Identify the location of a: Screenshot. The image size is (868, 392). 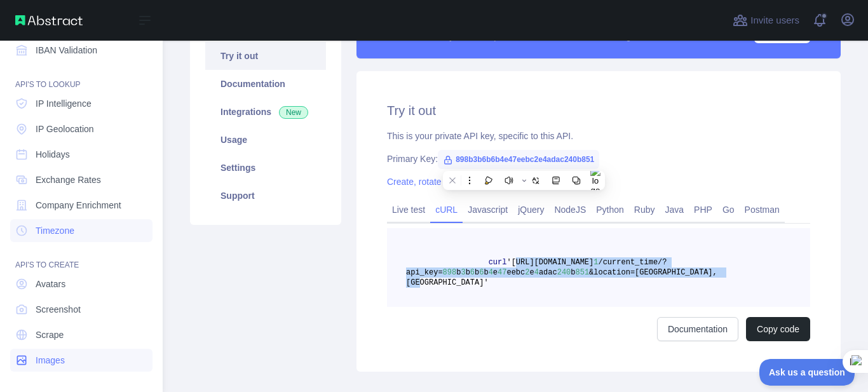
(81, 310).